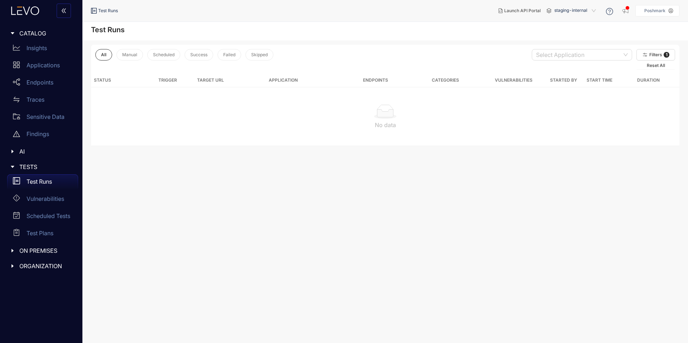 The height and width of the screenshot is (343, 688). What do you see at coordinates (666, 55) in the screenshot?
I see `span: 1` at bounding box center [666, 55].